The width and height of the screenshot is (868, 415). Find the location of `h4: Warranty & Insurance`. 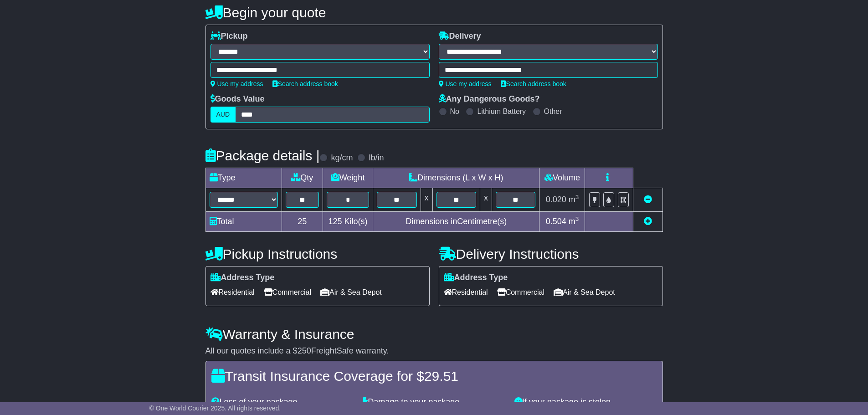

h4: Warranty & Insurance is located at coordinates (435, 334).